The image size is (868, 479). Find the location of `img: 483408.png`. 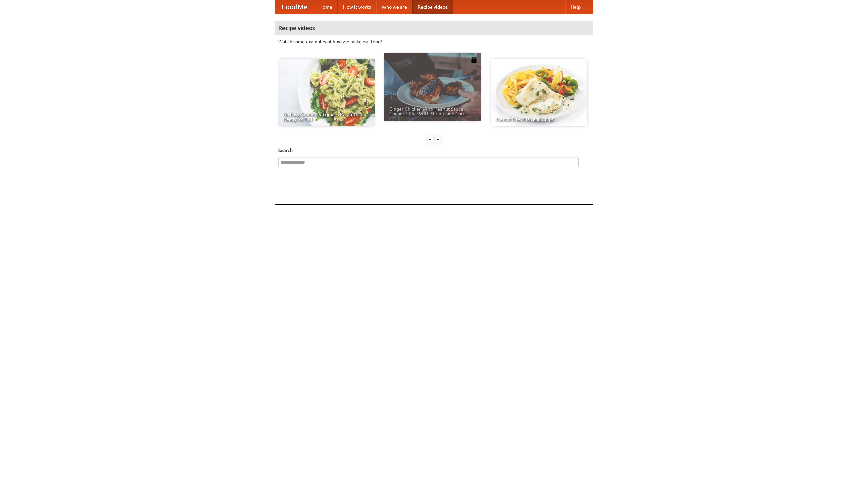

img: 483408.png is located at coordinates (474, 60).